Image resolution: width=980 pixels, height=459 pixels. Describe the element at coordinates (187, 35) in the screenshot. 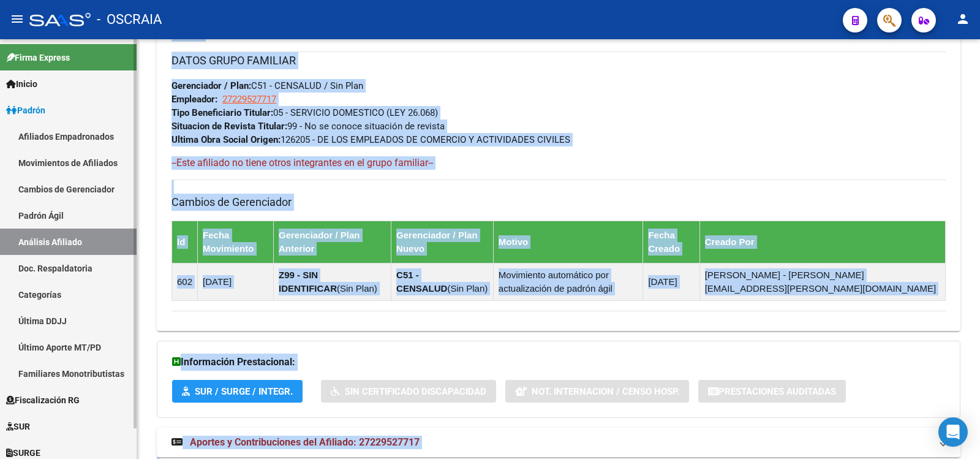

I see `span: 52` at that location.